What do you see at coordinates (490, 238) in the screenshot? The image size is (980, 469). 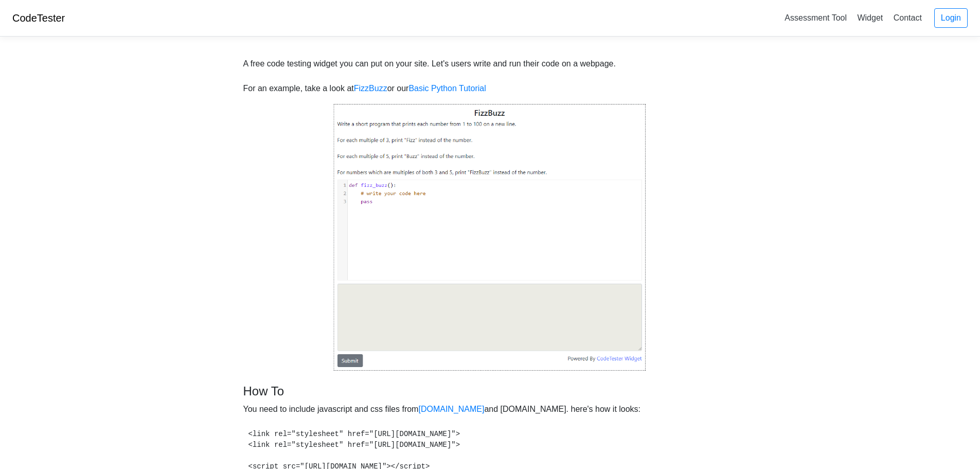 I see `img: widget.bd687f194666.png` at bounding box center [490, 238].